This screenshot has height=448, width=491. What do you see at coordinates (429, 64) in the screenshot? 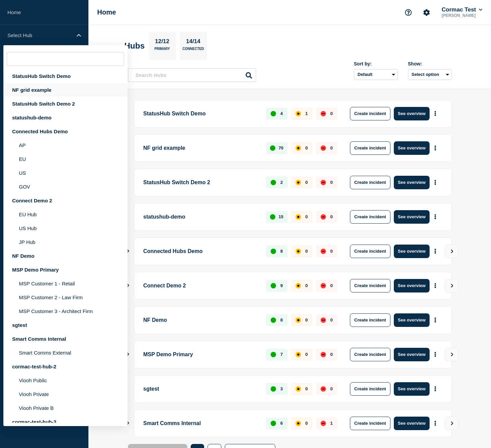
I see `div: Show:` at bounding box center [429, 64].